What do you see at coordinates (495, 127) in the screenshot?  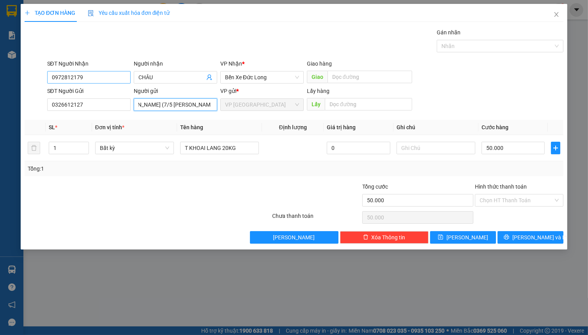 I see `span: Cước hàng` at bounding box center [495, 127].